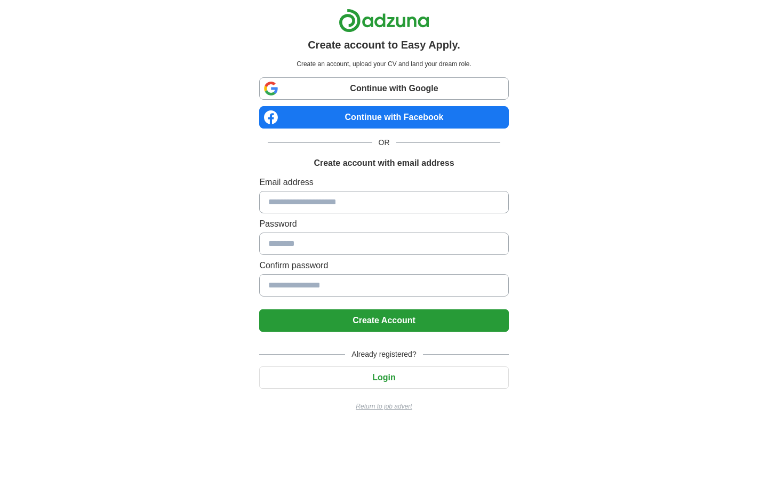  I want to click on img: Adzuna logo, so click(384, 20).